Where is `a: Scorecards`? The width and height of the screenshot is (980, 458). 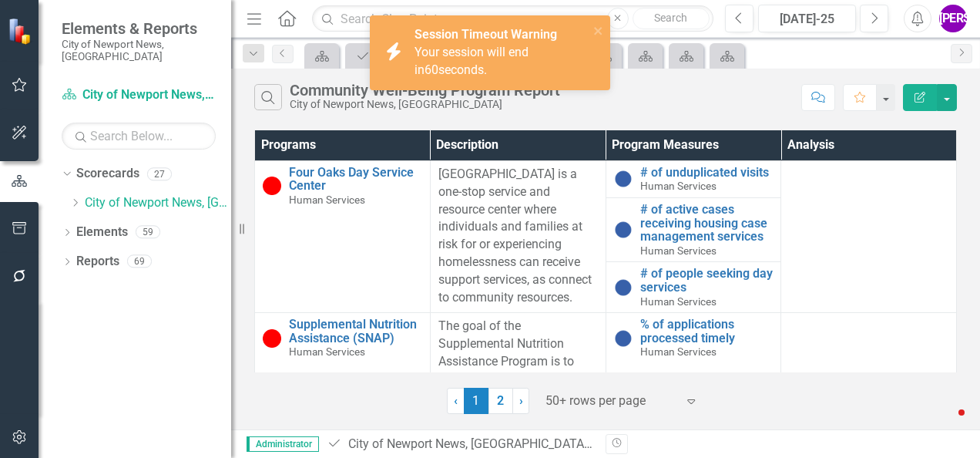
a: Scorecards is located at coordinates (108, 173).